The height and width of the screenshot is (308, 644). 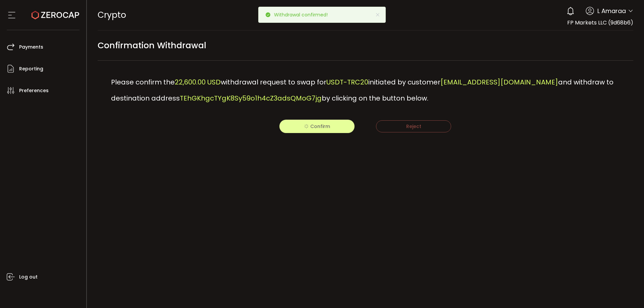 I want to click on span: USDT-TRC20, so click(x=347, y=82).